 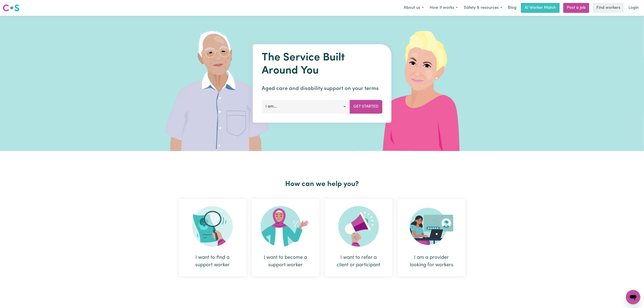 I want to click on button: About us, so click(x=414, y=8).